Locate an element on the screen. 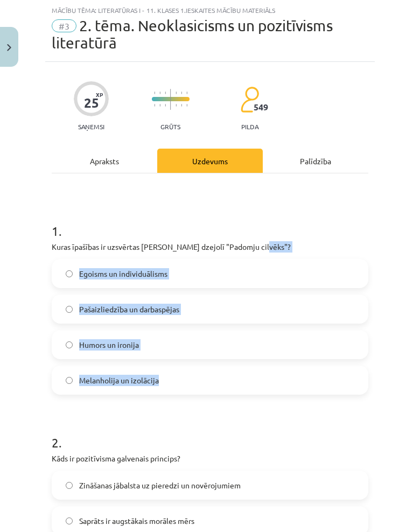 The image size is (420, 532). span: 549 is located at coordinates (261, 107).